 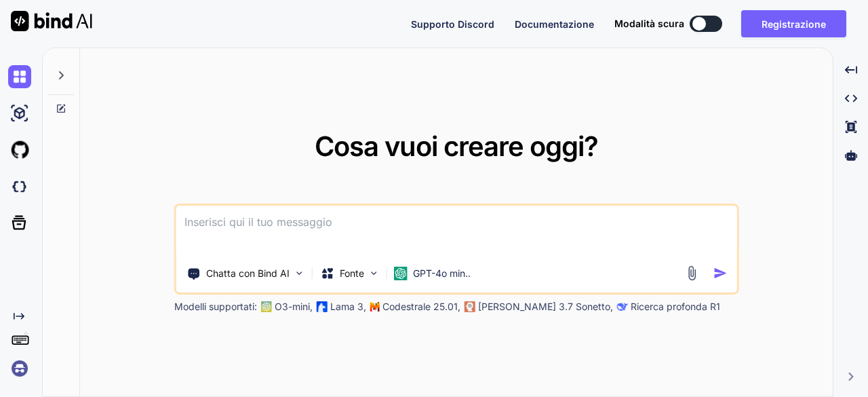 What do you see at coordinates (19, 114) in the screenshot?
I see `img: ai-studio` at bounding box center [19, 114].